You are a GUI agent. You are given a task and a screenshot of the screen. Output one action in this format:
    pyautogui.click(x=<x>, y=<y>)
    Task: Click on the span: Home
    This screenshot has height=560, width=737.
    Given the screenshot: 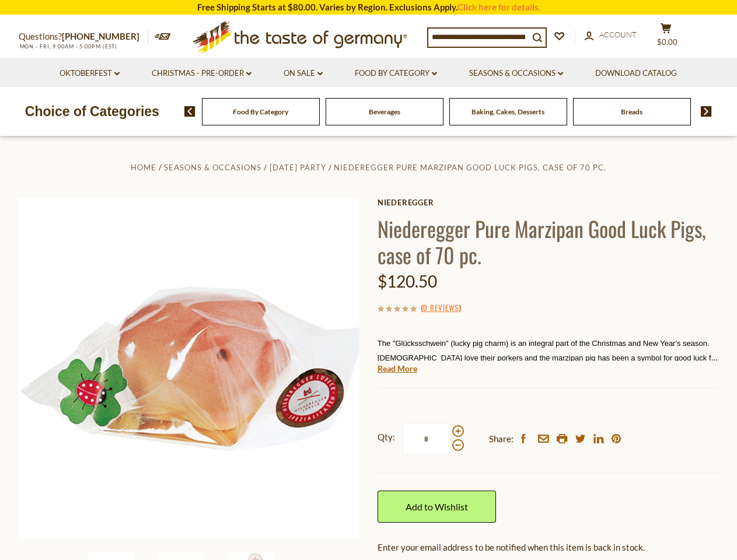 What is the action you would take?
    pyautogui.click(x=144, y=167)
    